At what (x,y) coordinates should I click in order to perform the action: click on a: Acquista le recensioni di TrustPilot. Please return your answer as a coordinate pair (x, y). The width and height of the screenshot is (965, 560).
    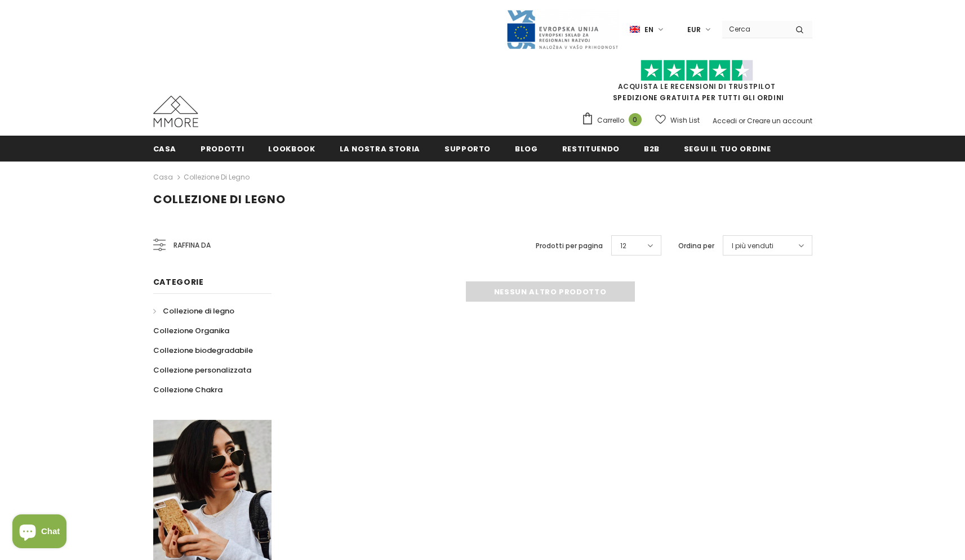
    Looking at the image, I should click on (697, 86).